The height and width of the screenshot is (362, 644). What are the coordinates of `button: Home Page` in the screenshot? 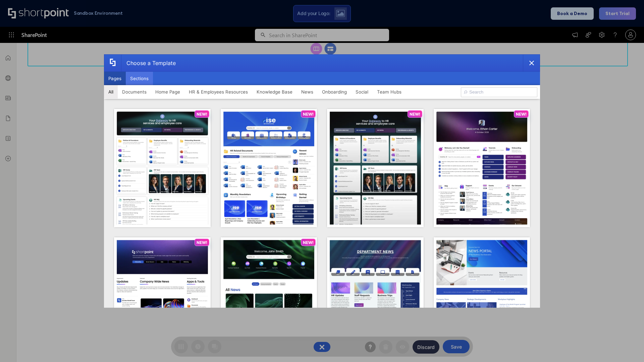 It's located at (168, 92).